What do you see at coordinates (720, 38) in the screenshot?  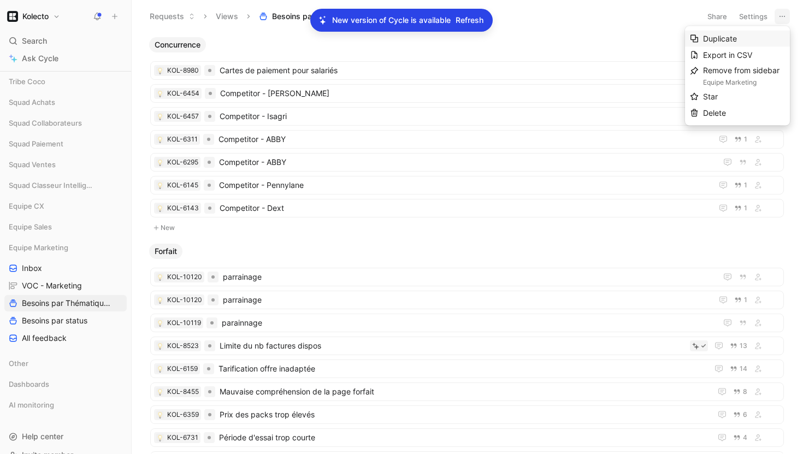 I see `span: Duplicate` at bounding box center [720, 38].